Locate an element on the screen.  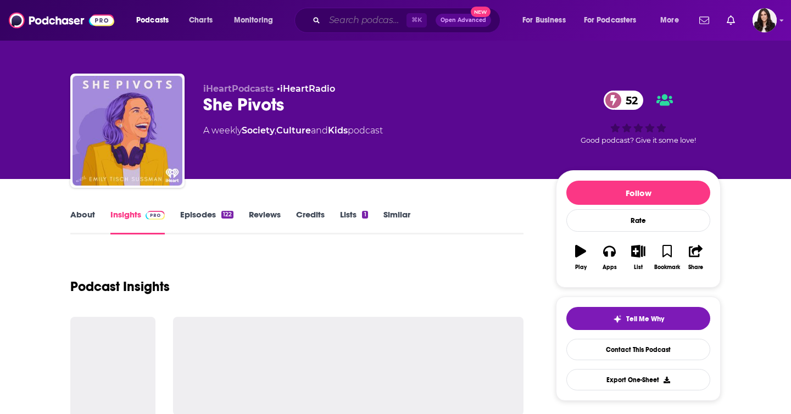
a: Contact This Podcast is located at coordinates (638, 349).